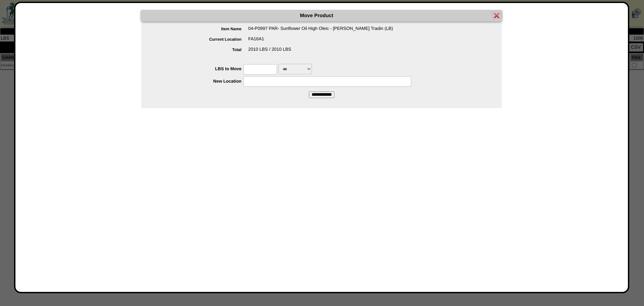  Describe the element at coordinates (199, 81) in the screenshot. I see `label: New Location` at that location.